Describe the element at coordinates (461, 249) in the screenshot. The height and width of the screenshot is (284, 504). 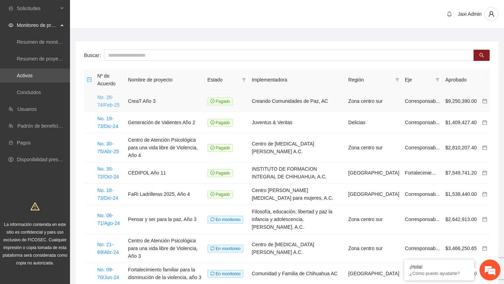
I see `td: $3,466,250.65` at that location.